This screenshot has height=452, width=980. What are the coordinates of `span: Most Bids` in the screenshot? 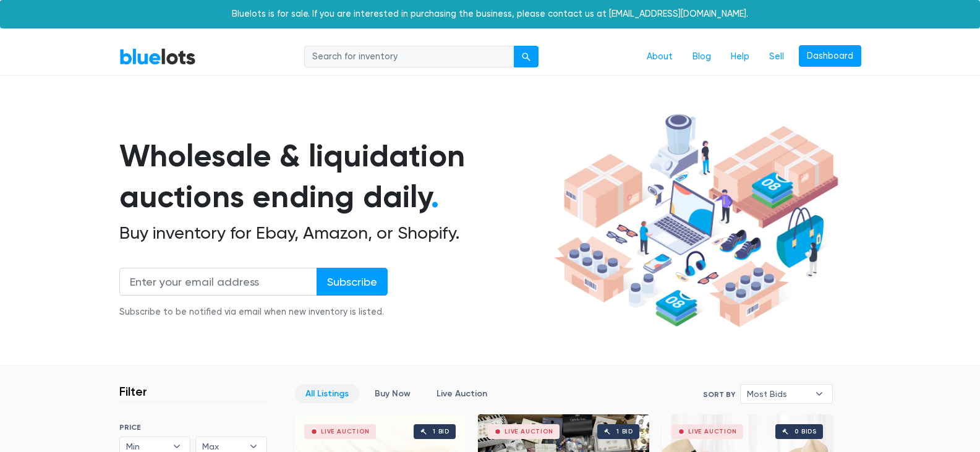 It's located at (778, 394).